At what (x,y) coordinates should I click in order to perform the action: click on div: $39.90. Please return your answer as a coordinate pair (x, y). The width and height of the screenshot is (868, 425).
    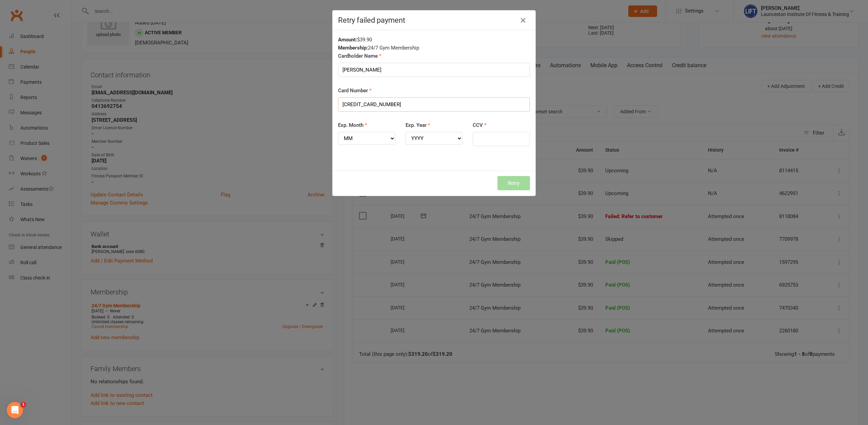
    Looking at the image, I should click on (434, 39).